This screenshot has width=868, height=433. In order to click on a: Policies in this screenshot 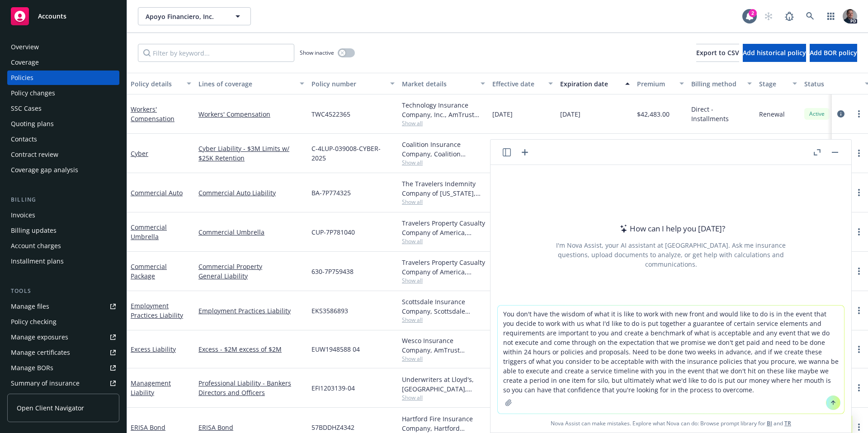, I will do `click(63, 78)`.